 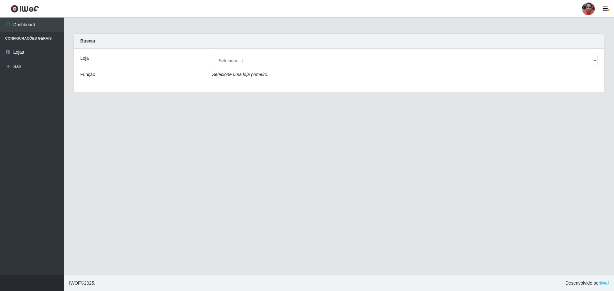 What do you see at coordinates (88, 41) in the screenshot?
I see `strong: Buscar` at bounding box center [88, 41].